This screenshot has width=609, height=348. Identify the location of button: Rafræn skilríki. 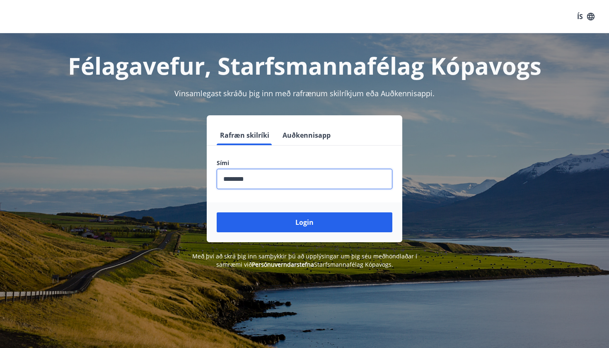
(244, 135).